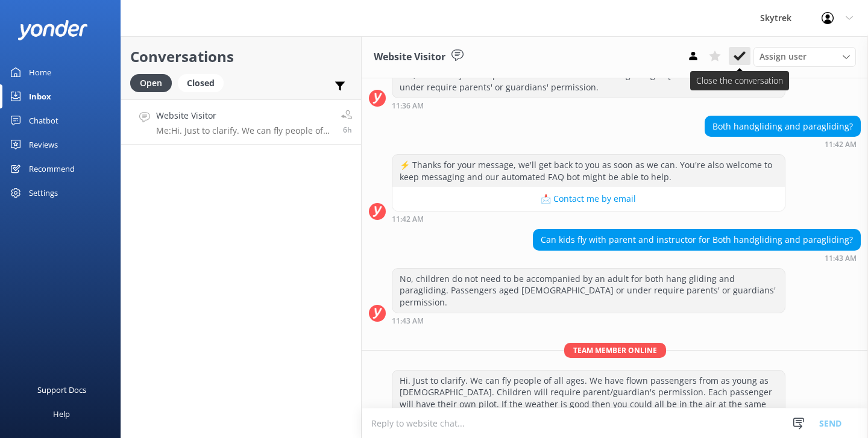 This screenshot has width=868, height=438. I want to click on div: Closed, so click(201, 83).